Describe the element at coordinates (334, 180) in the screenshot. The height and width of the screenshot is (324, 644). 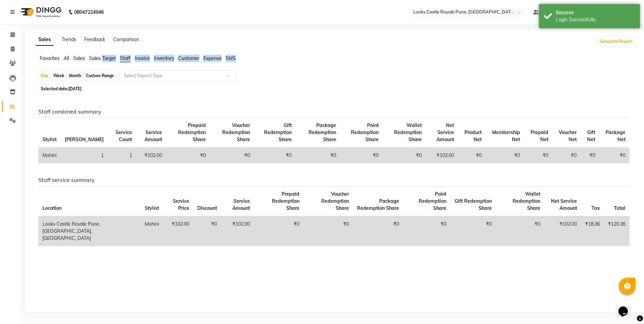
I see `h6: Staff service summary` at that location.